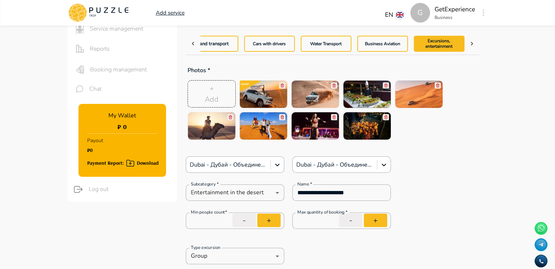 The height and width of the screenshot is (269, 555). Describe the element at coordinates (95, 141) in the screenshot. I see `p: Payout` at that location.